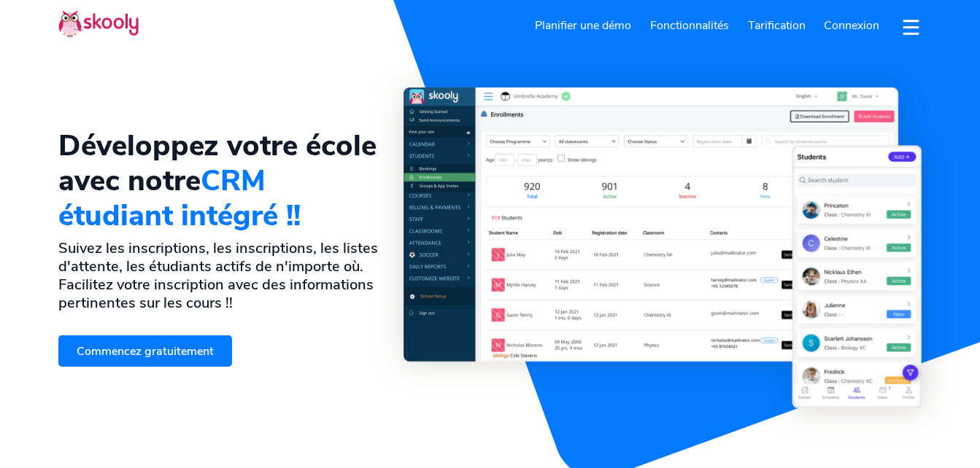 This screenshot has width=980, height=468. I want to click on a: Connexion, so click(851, 26).